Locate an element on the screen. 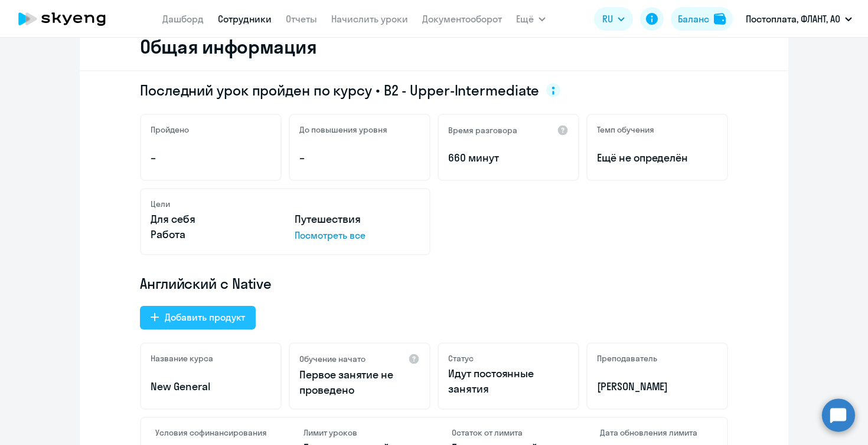  a: Отчеты is located at coordinates (301, 19).